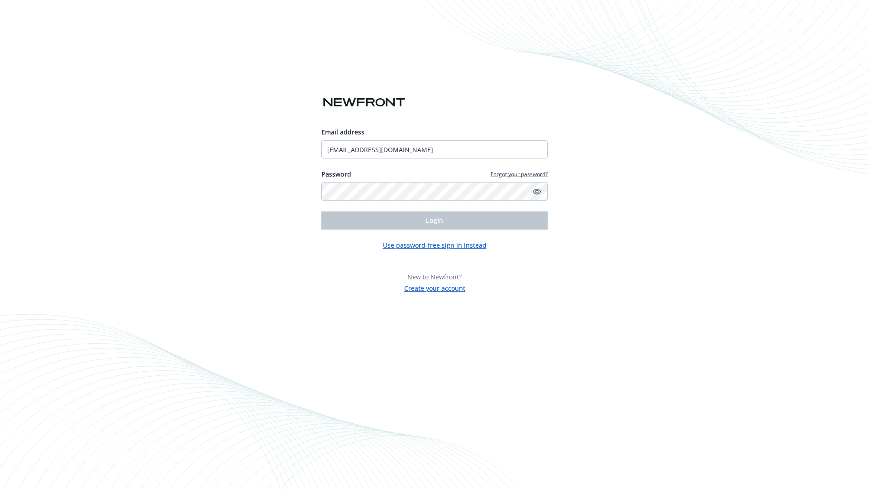 The height and width of the screenshot is (489, 869). What do you see at coordinates (435, 220) in the screenshot?
I see `button: Login` at bounding box center [435, 220].